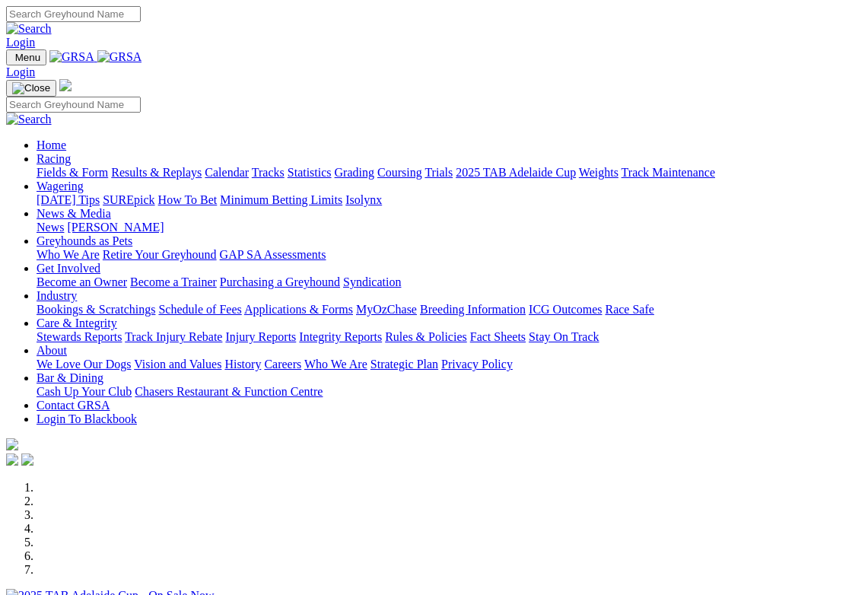 The width and height of the screenshot is (868, 595). What do you see at coordinates (81, 281) in the screenshot?
I see `a: Become an Owner` at bounding box center [81, 281].